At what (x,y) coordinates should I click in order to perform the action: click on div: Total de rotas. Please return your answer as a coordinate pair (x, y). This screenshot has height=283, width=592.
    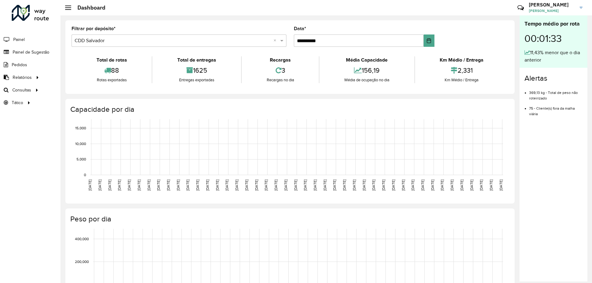
    Looking at the image, I should click on (112, 60).